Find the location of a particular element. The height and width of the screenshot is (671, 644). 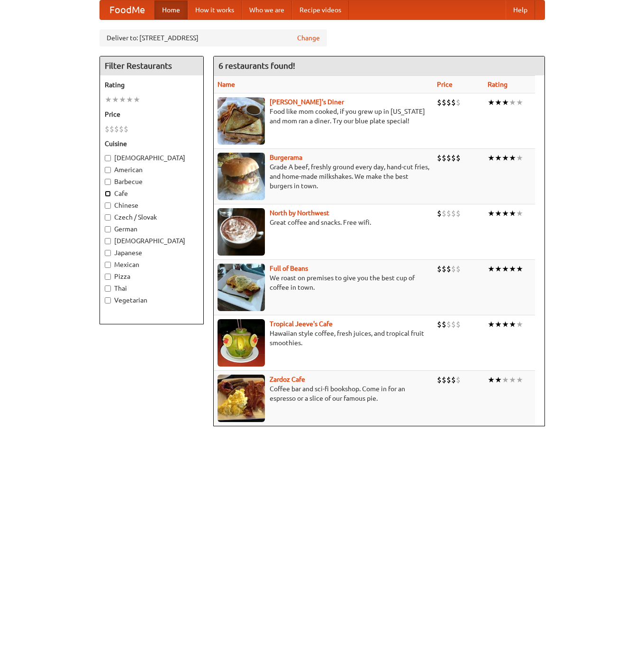

a: Tropical Jeeve's Cafe is located at coordinates (301, 324).